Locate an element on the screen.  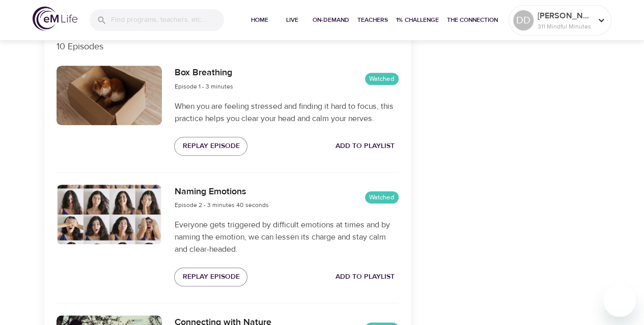
input: Find programs, teachers, etc... is located at coordinates (168, 20).